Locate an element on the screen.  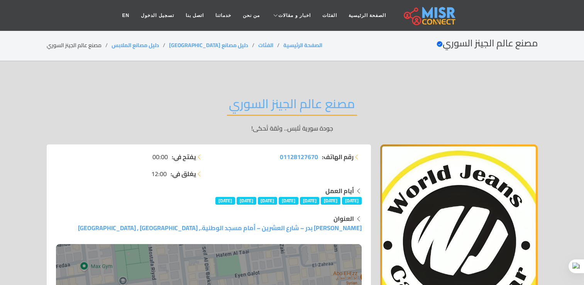
a: اتصل بنا is located at coordinates (194, 15).